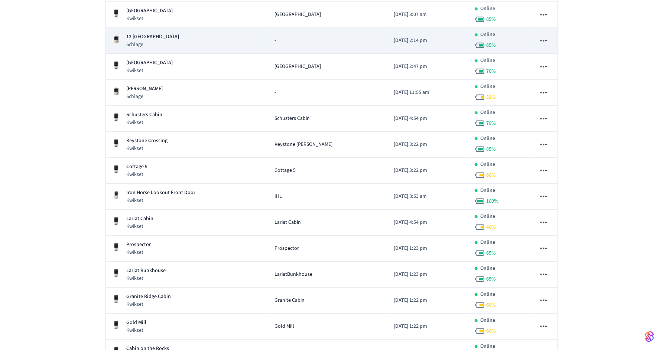 Image resolution: width=663 pixels, height=350 pixels. I want to click on img: SeamLogoGradient.69752ec5.svg, so click(650, 337).